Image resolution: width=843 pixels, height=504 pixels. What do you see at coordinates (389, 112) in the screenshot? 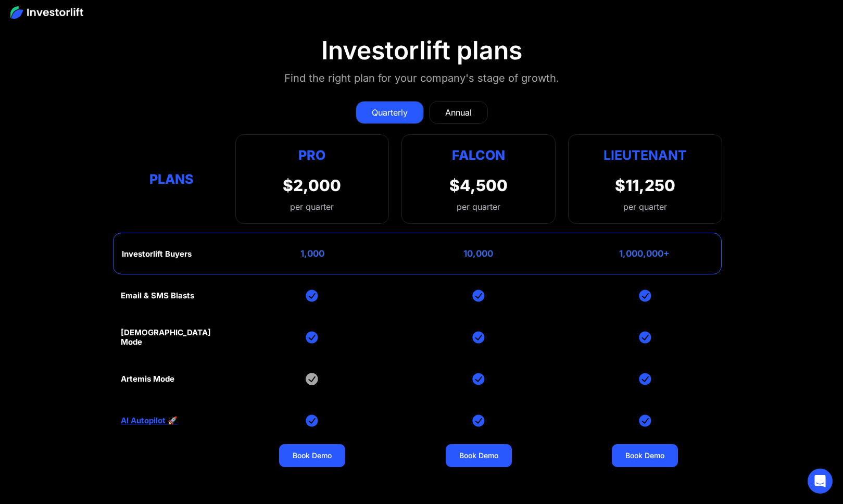
I see `div: Quarterly` at bounding box center [389, 112].